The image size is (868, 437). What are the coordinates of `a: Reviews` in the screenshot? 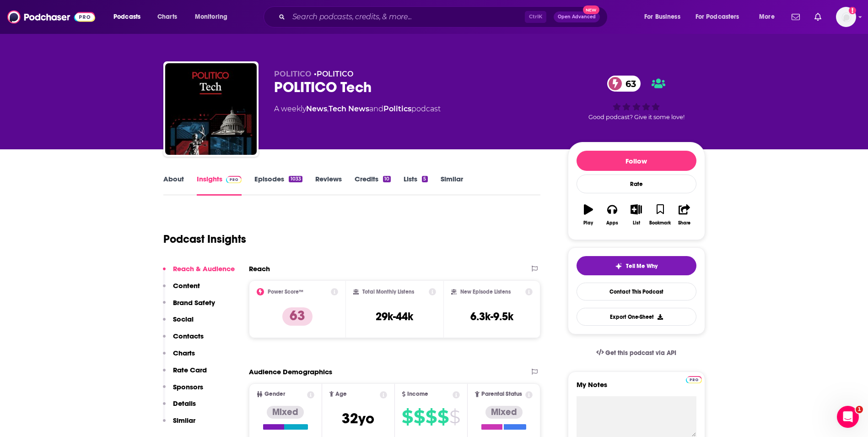 It's located at (328, 185).